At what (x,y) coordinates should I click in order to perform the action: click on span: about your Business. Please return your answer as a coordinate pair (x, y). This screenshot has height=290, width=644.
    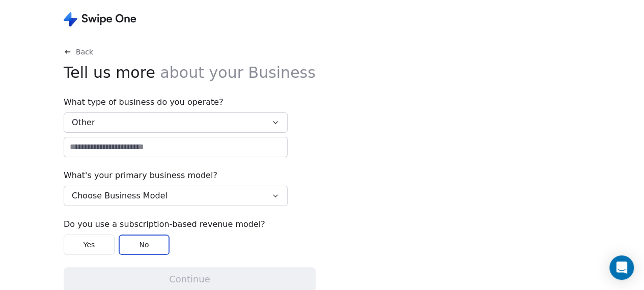
    Looking at the image, I should click on (237, 72).